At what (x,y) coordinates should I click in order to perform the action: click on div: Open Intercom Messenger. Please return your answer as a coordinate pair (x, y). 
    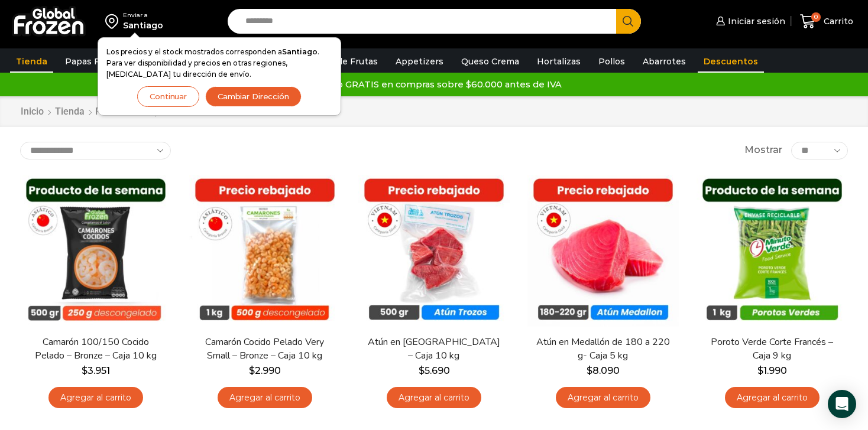
    Looking at the image, I should click on (842, 404).